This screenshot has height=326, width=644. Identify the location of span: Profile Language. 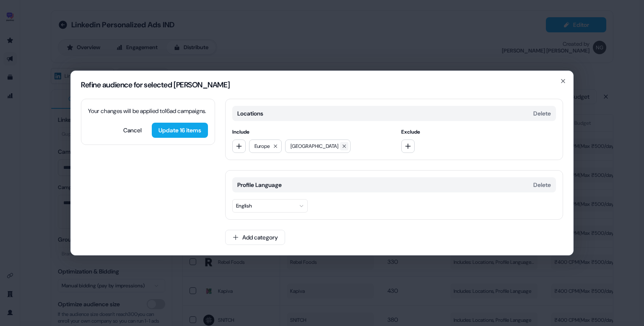
(259, 184).